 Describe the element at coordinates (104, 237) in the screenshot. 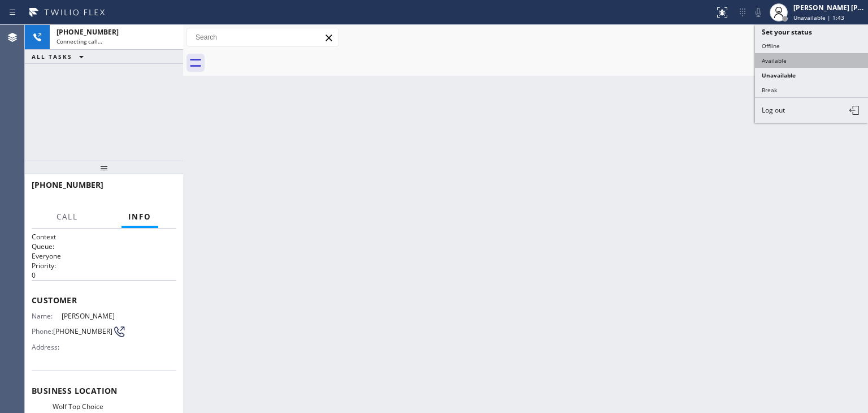

I see `h1: Context` at that location.